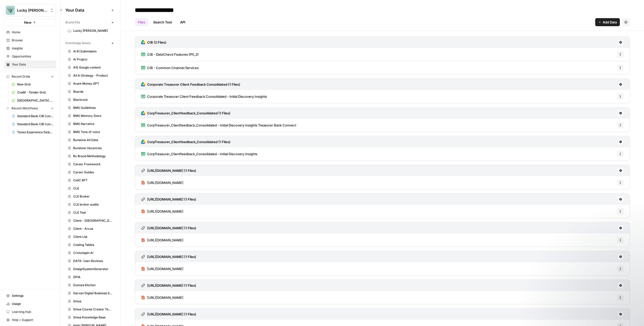 This screenshot has height=326, width=644. Describe the element at coordinates (10, 10) in the screenshot. I see `img: Lucky Beard Logo` at that location.